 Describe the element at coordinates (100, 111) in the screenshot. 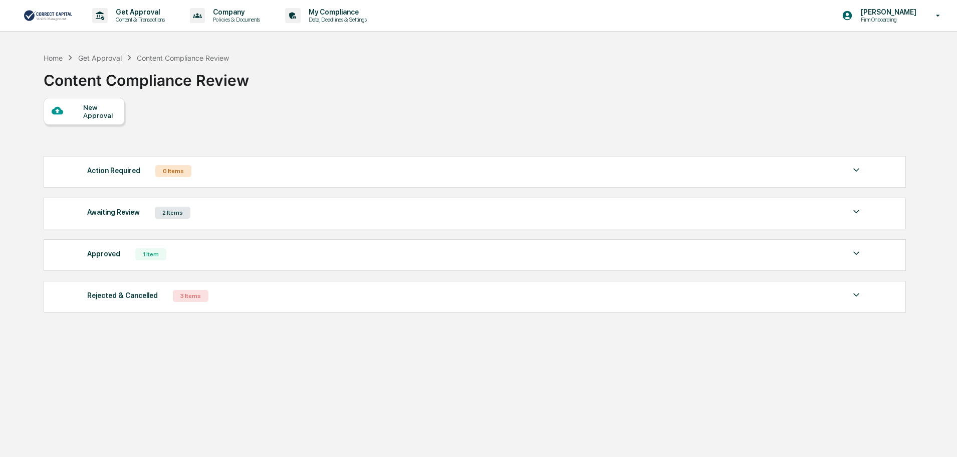

I see `div: New Approval` at that location.